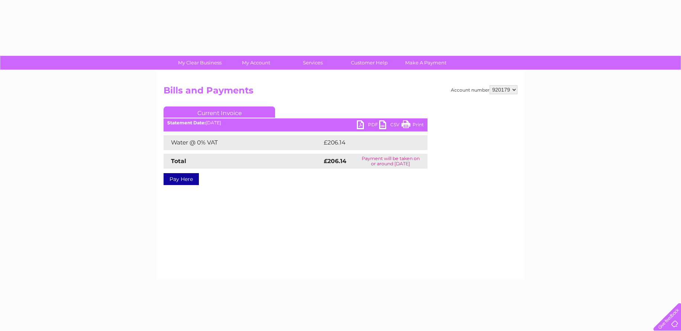 The image size is (681, 331). Describe the element at coordinates (426, 62) in the screenshot. I see `a: Make A Payment` at that location.